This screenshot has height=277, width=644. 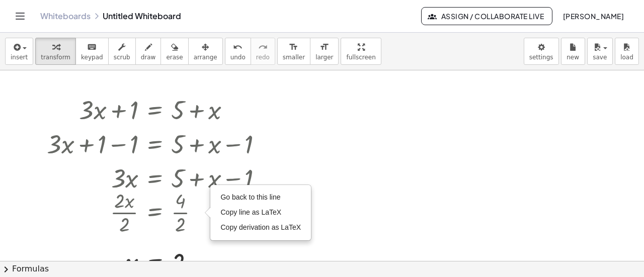 What do you see at coordinates (263, 51) in the screenshot?
I see `button: redoredo` at bounding box center [263, 51].